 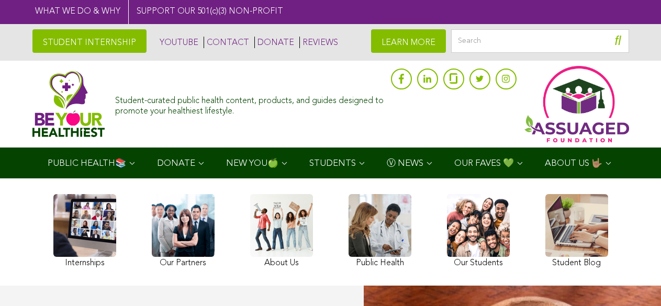 What do you see at coordinates (484, 163) in the screenshot?
I see `span: OUR FAVES 💚` at bounding box center [484, 163].